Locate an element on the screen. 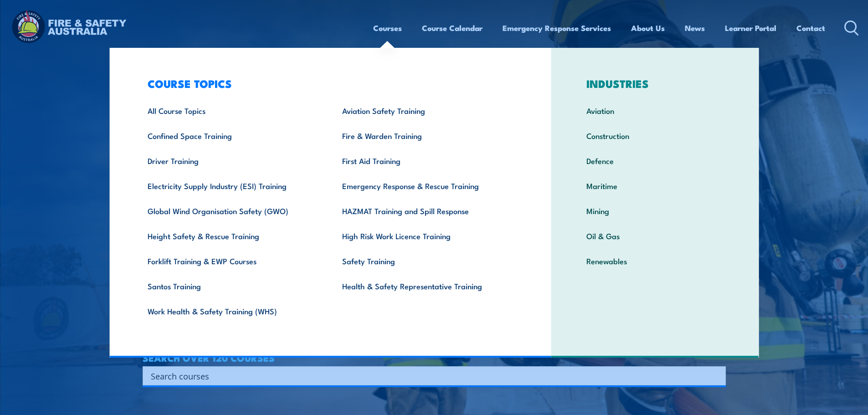  a: Emergency Response Services is located at coordinates (557, 28).